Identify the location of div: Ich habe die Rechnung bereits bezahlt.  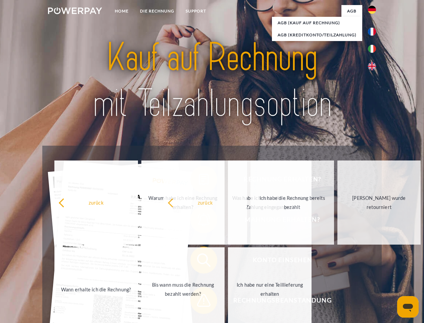
(292, 202).